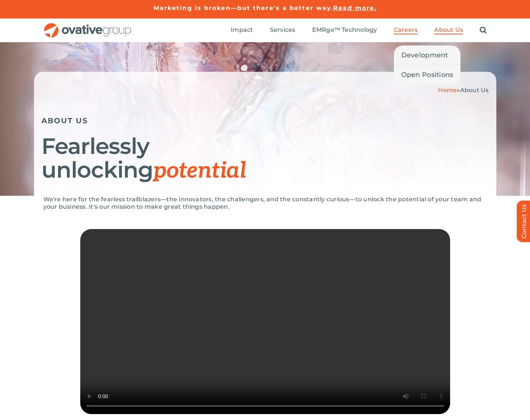 The width and height of the screenshot is (530, 420). I want to click on h1: Fearlessly unlocking, so click(265, 158).